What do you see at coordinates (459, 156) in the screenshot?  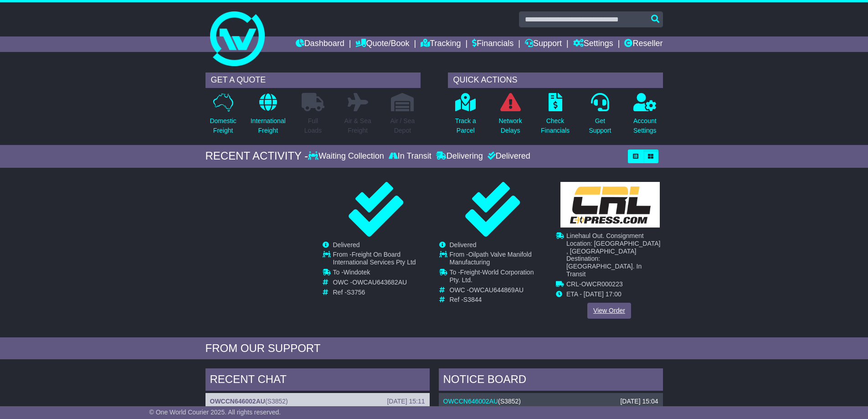 I see `div: Delivering` at bounding box center [459, 156].